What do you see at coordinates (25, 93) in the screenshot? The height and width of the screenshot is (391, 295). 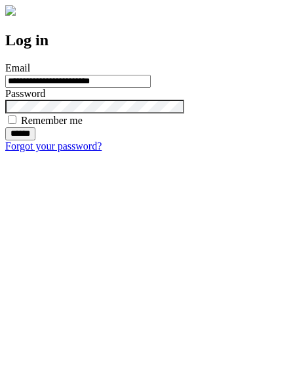 I see `label: Password` at bounding box center [25, 93].